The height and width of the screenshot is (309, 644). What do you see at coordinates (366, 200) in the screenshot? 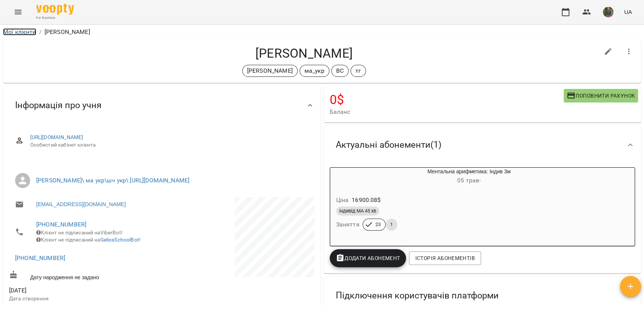
I see `p: 16900.08 $` at bounding box center [366, 200].